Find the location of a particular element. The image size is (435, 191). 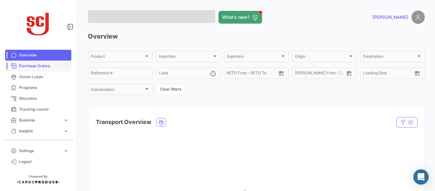

button: Ocean is located at coordinates (161, 122).